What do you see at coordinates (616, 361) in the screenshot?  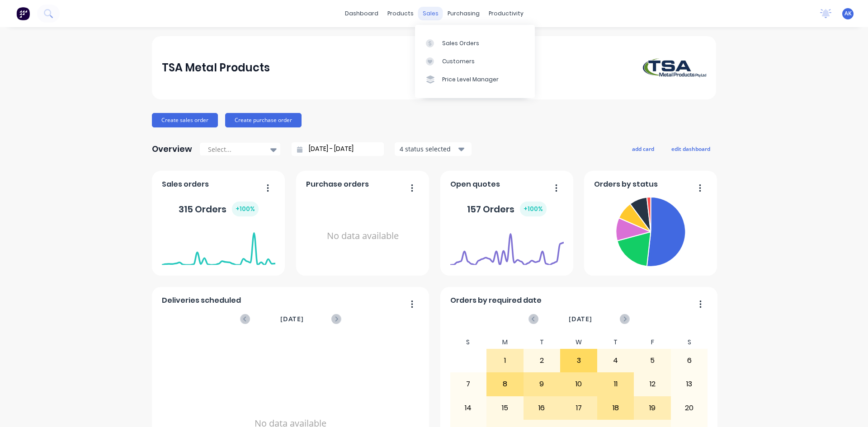 I see `div: 4` at bounding box center [616, 361].